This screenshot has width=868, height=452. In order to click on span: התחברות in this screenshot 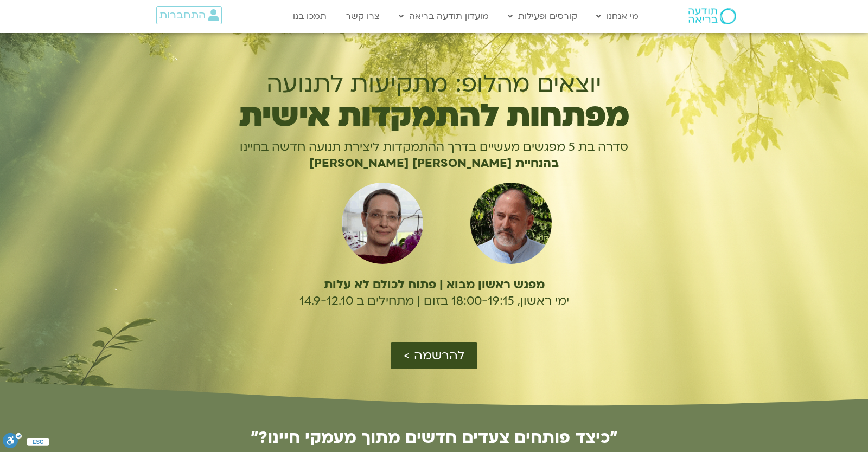, I will do `click(182, 15)`.